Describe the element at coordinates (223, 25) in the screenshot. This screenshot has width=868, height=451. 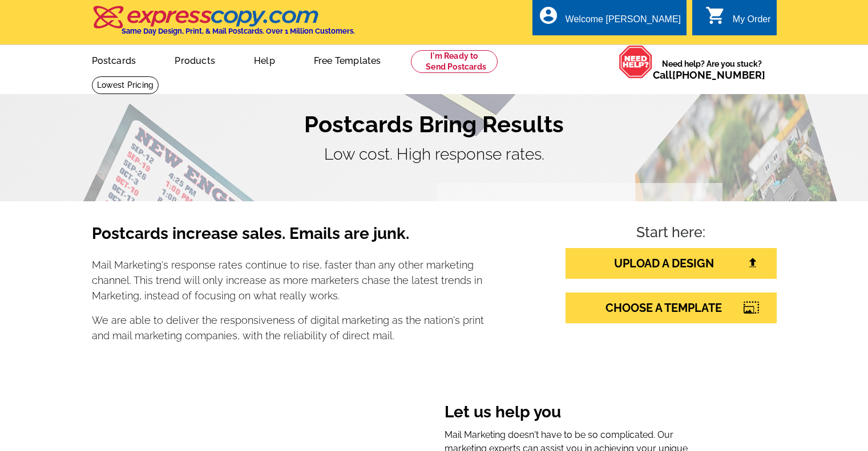
I see `a: Same Day Design, Print, & Mail Postcards. Over 1 Million Customers.` at that location.